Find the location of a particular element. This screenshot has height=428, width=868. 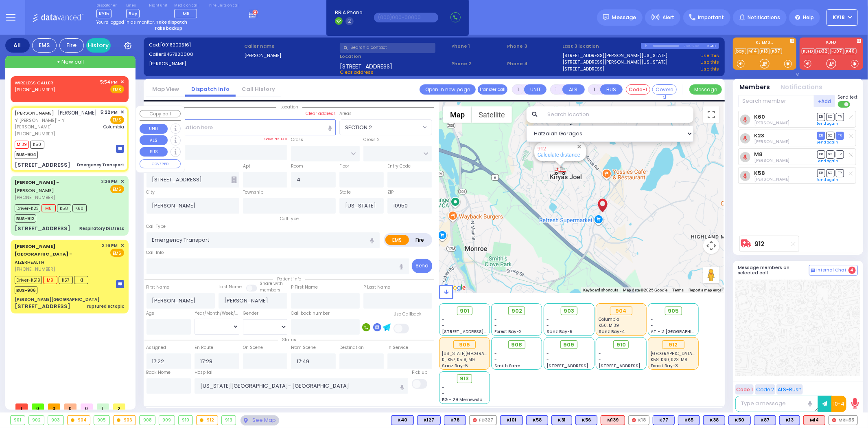

span: Alert is located at coordinates (669, 17).